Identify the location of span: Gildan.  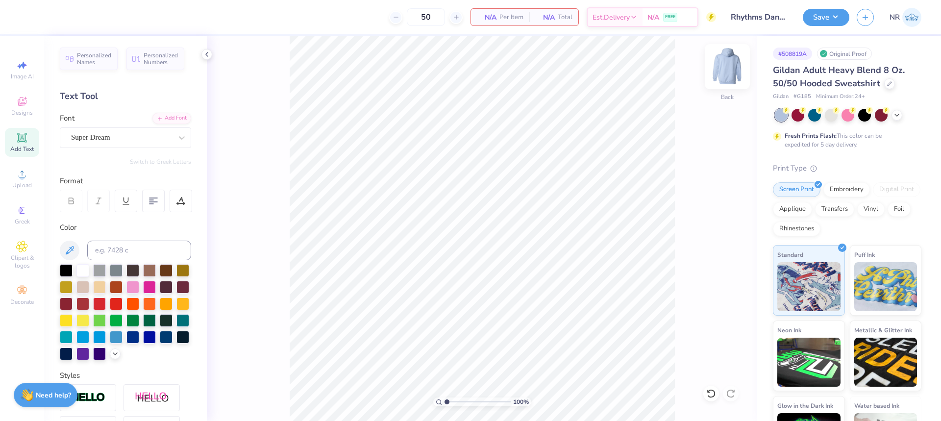
(781, 97).